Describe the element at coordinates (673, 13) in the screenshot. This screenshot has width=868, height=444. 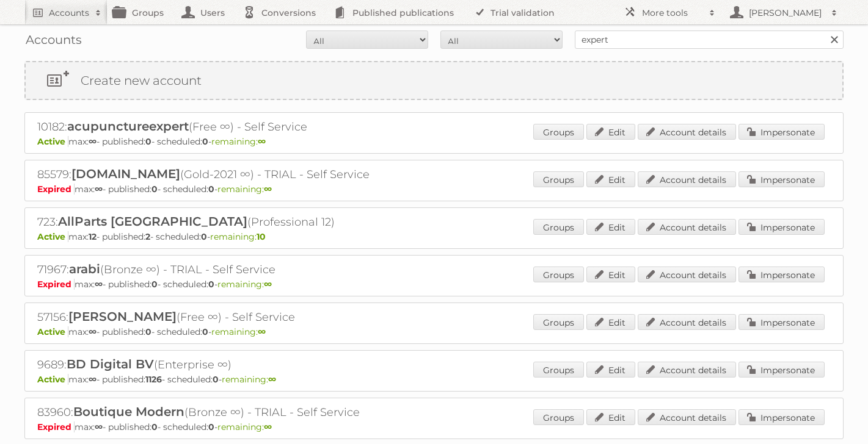
I see `h2: More tools` at that location.